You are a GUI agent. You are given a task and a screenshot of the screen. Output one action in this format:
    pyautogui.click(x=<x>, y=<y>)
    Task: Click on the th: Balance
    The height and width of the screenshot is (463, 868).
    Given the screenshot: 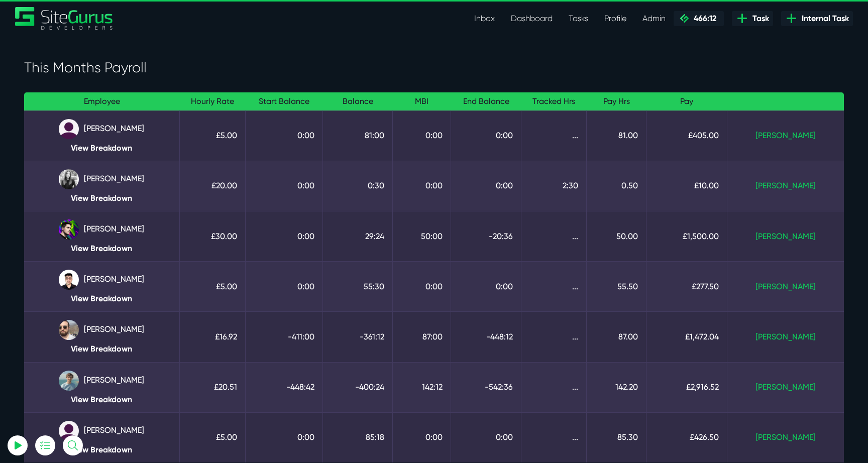 What is the action you would take?
    pyautogui.click(x=357, y=101)
    